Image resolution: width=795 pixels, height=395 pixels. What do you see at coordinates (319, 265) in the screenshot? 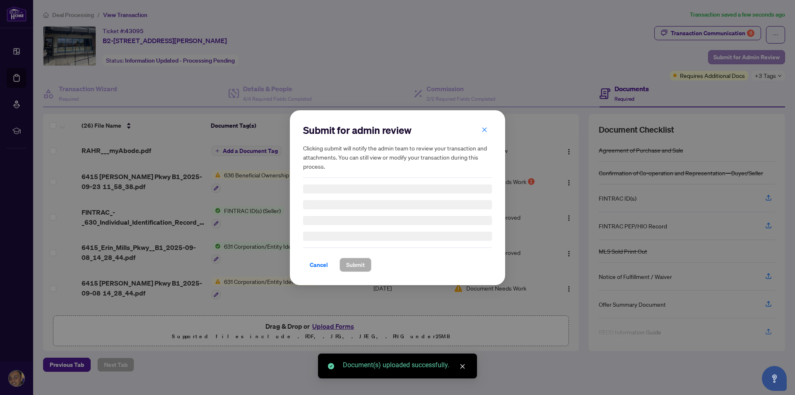
I see `span: Cancel` at bounding box center [319, 265].